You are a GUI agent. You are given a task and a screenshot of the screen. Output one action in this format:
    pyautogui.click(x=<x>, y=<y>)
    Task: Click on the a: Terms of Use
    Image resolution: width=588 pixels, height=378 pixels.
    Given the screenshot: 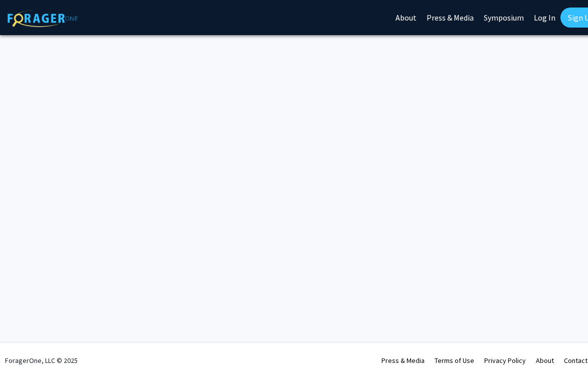 What is the action you would take?
    pyautogui.click(x=454, y=361)
    